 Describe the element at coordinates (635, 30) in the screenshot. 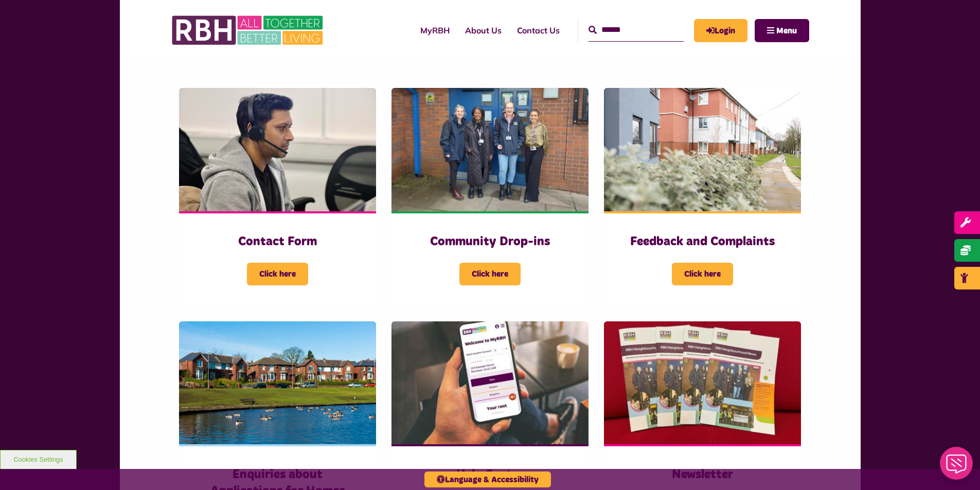

I see `input: Search` at that location.